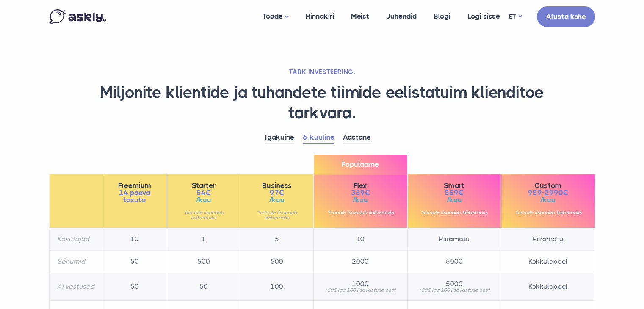 The height and width of the screenshot is (309, 644). Describe the element at coordinates (549, 261) in the screenshot. I see `td: Kokkuleppel` at that location.